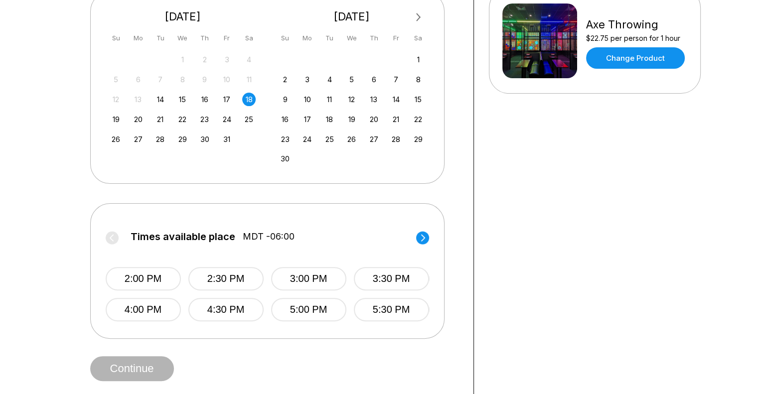  Describe the element at coordinates (182, 119) in the screenshot. I see `div: Choose Wednesday, October 22nd, 2025` at that location.